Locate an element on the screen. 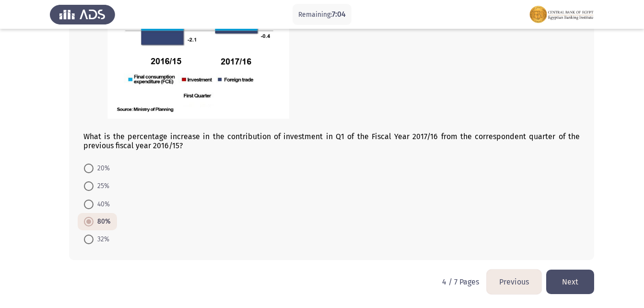 This screenshot has height=308, width=644. p: 4 / 7 Pages is located at coordinates (460, 281).